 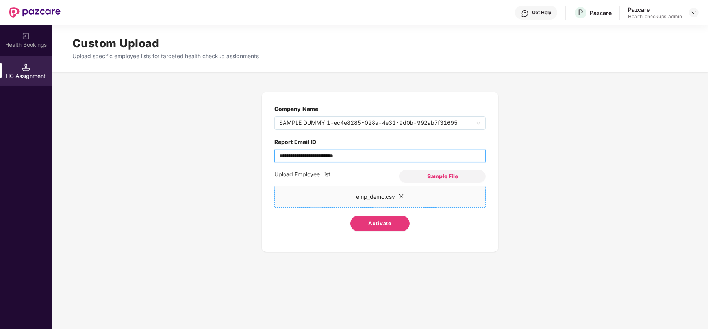 I want to click on img: svg+xml;base64,PHN2ZyBpZD0iRHJvcGRvd24tMzJ4MzIiIHhtbG5zPSJodHRwOi8vd3d3LnczLm9yZy8yMDAwL3N2ZyIgd2..., so click(x=694, y=13).